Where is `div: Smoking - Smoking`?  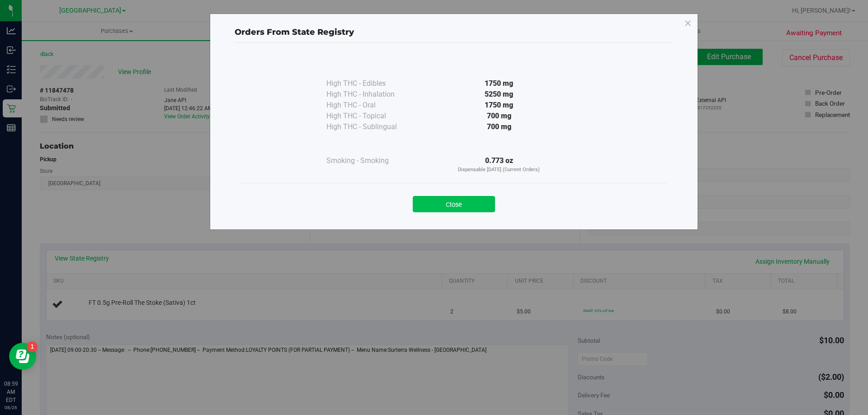
div: Smoking - Smoking is located at coordinates (372, 161).